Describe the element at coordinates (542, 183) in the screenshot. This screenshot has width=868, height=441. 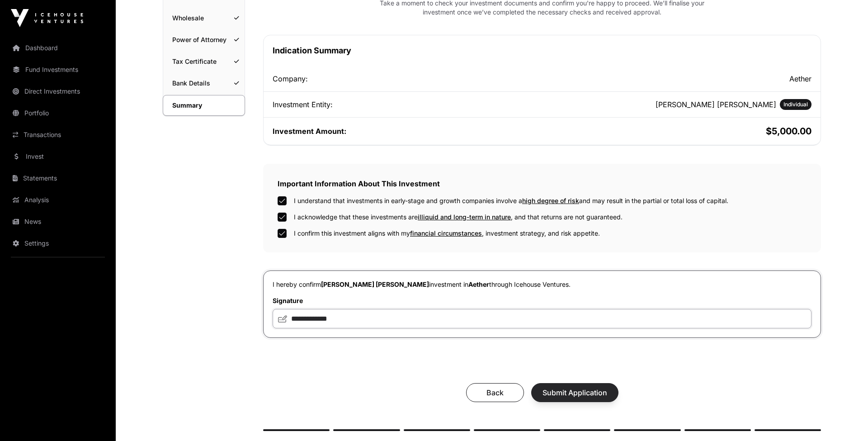
I see `h2: Important Information About This Investment` at that location.